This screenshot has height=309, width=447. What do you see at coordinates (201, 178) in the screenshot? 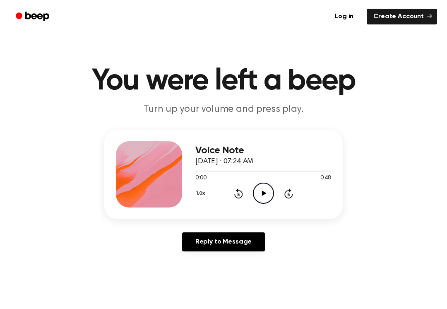
I see `span: 0:00` at bounding box center [201, 178].